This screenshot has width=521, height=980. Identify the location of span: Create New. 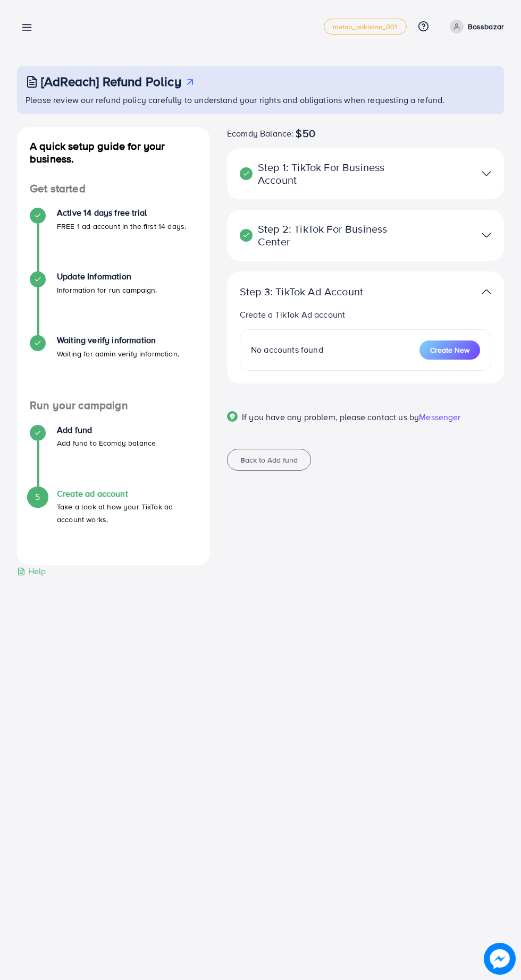
(450, 350).